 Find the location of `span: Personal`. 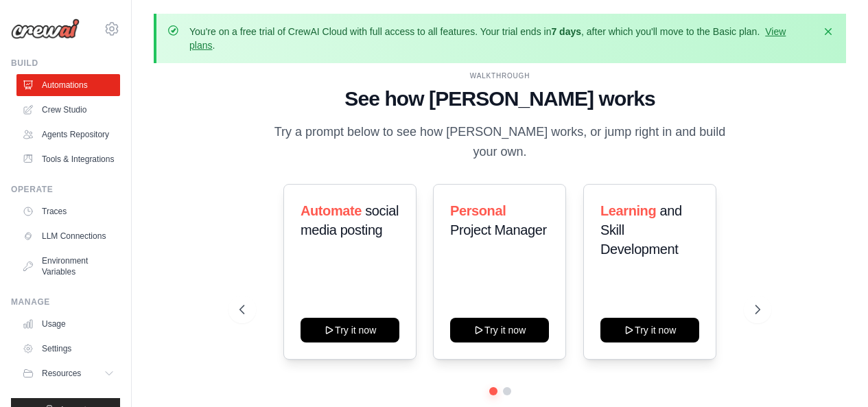

span: Personal is located at coordinates (478, 210).